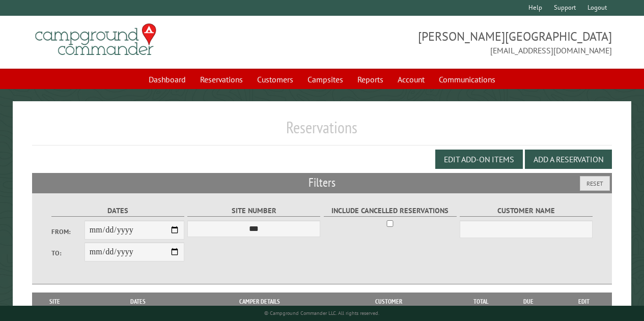 The image size is (644, 321). I want to click on th: Dates, so click(138, 302).